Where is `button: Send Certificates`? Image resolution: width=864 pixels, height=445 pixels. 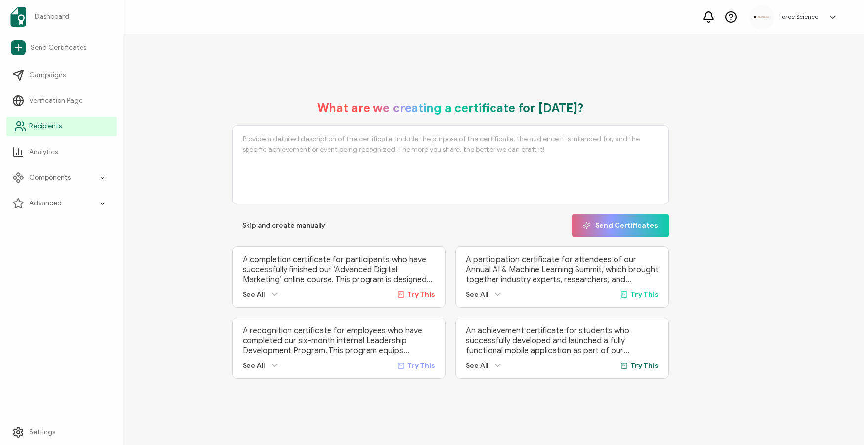 button: Send Certificates is located at coordinates (621, 225).